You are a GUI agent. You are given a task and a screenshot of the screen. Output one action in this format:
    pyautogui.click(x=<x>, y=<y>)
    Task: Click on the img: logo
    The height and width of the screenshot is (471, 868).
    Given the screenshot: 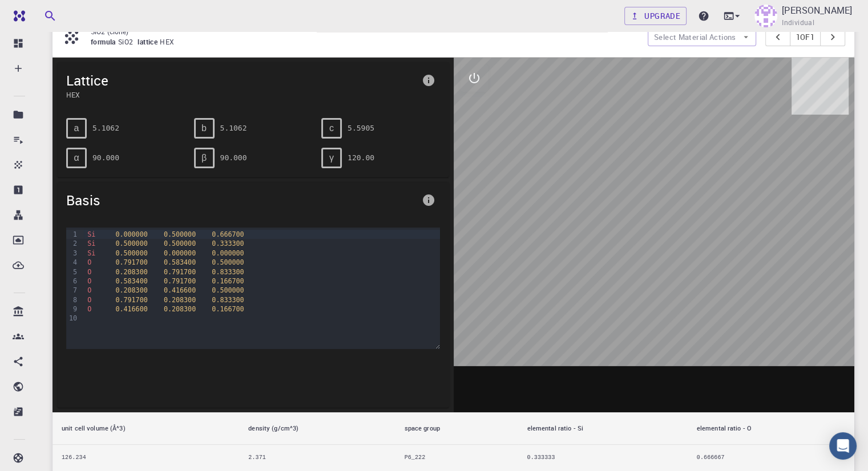 What is the action you would take?
    pyautogui.click(x=17, y=16)
    